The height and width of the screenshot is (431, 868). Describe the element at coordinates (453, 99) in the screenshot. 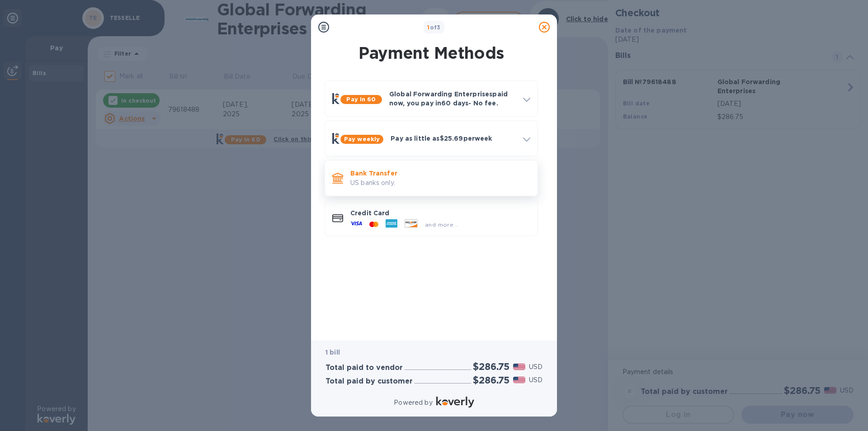

I see `p: Global Forwarding Enterprises paid now, you pay in 60 days - No fee.` at that location.